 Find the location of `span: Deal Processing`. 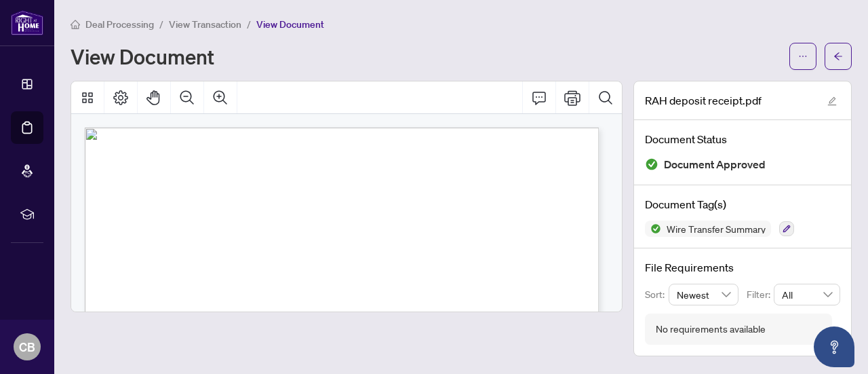

span: Deal Processing is located at coordinates (120, 24).